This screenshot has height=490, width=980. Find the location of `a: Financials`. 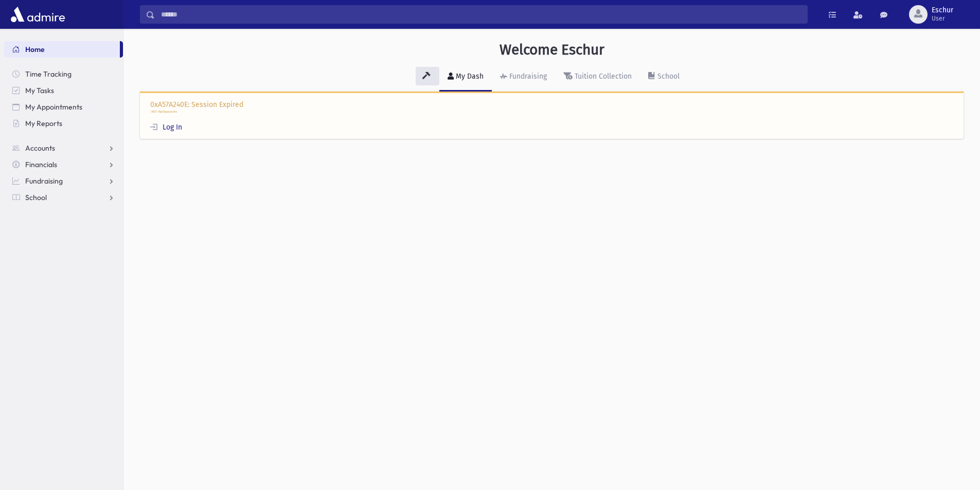

a: Financials is located at coordinates (63, 164).